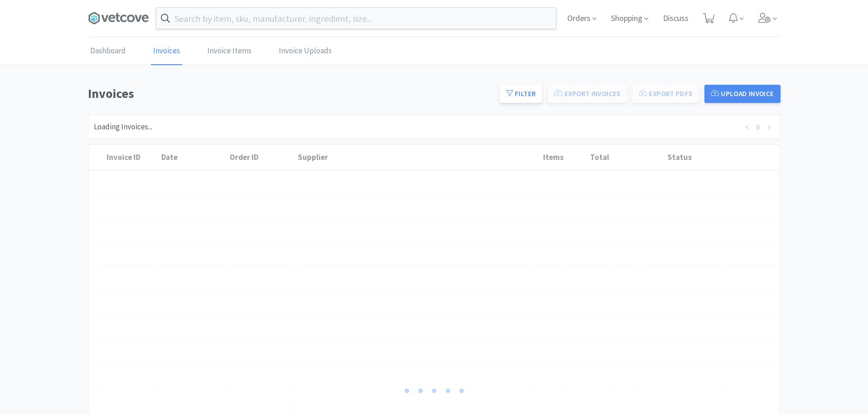  Describe the element at coordinates (229, 51) in the screenshot. I see `a: Invoice Items` at that location.